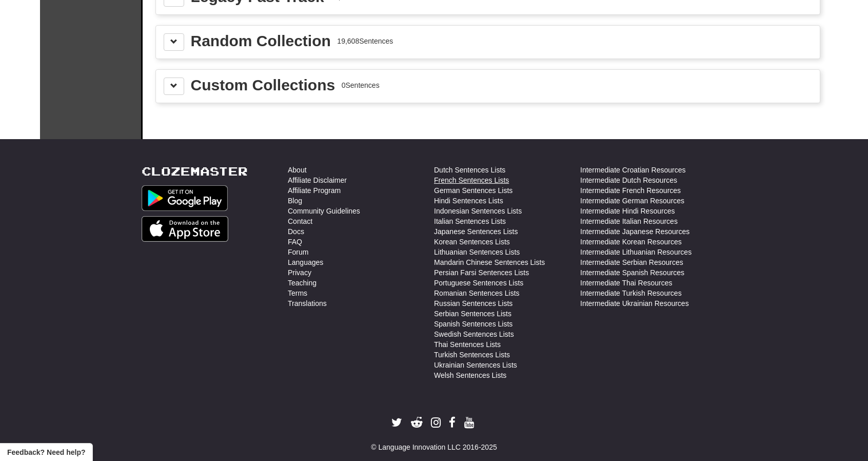 Image resolution: width=868 pixels, height=461 pixels. I want to click on a: Teaching, so click(302, 283).